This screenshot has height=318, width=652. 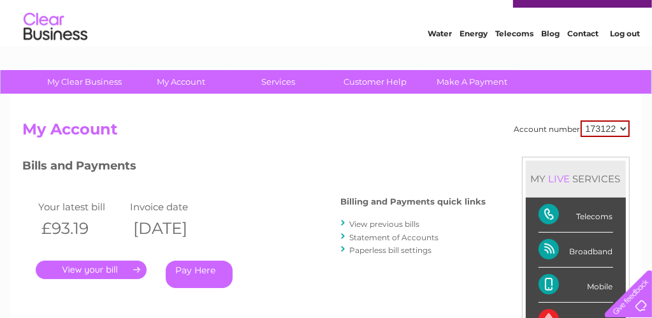 I want to click on a: 0333 014 3131, so click(x=456, y=14).